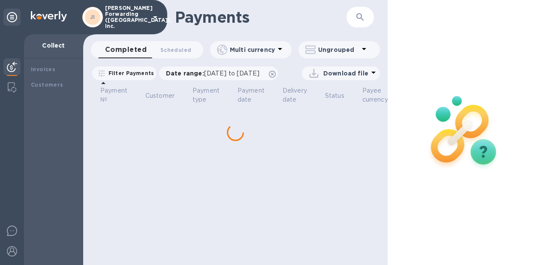  Describe the element at coordinates (43, 69) in the screenshot. I see `b: Invoices` at that location.